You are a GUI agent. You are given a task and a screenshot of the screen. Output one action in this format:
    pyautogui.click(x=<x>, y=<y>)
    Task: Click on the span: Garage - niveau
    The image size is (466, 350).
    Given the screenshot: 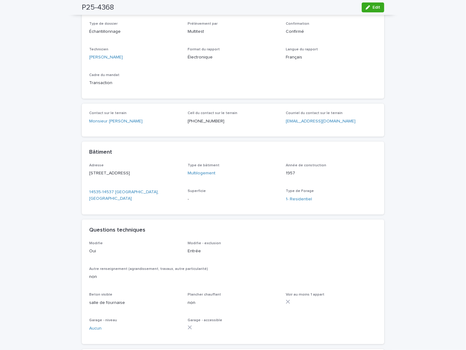 What is the action you would take?
    pyautogui.click(x=103, y=320)
    